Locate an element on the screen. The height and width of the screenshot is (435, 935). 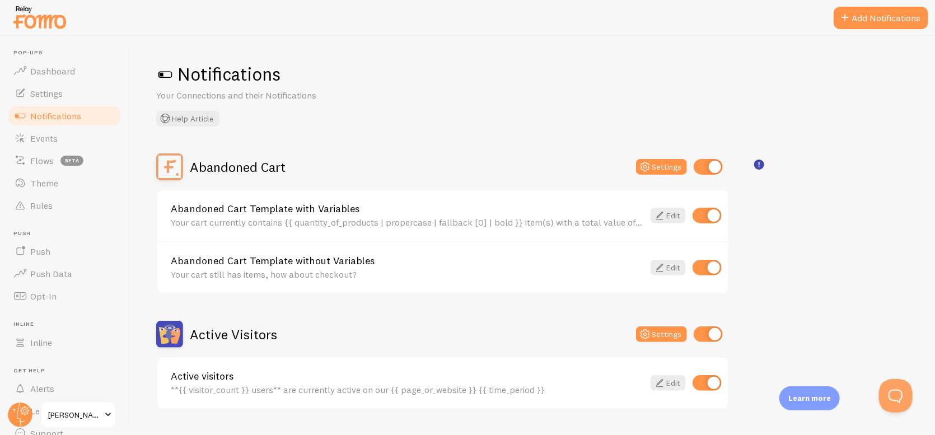
a: Push is located at coordinates (64, 251).